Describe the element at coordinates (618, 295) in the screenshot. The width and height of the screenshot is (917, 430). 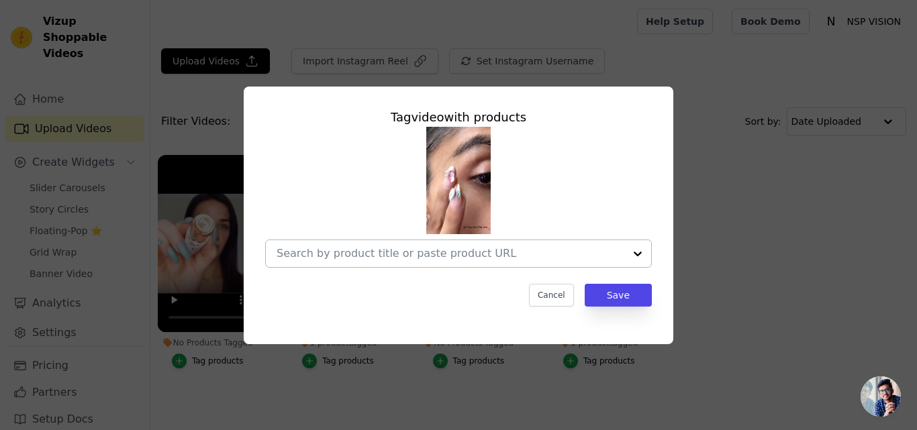
I see `button: Save` at that location.